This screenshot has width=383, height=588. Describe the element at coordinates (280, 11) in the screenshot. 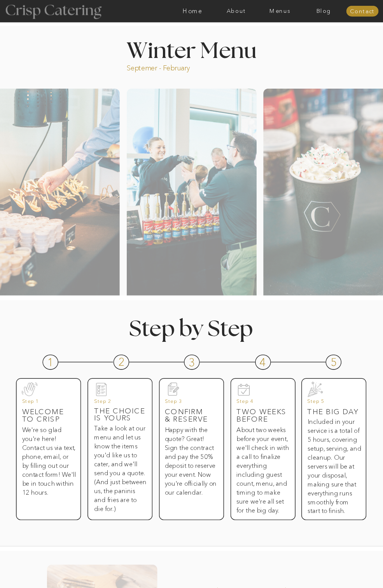

I see `a: Menus` at that location.